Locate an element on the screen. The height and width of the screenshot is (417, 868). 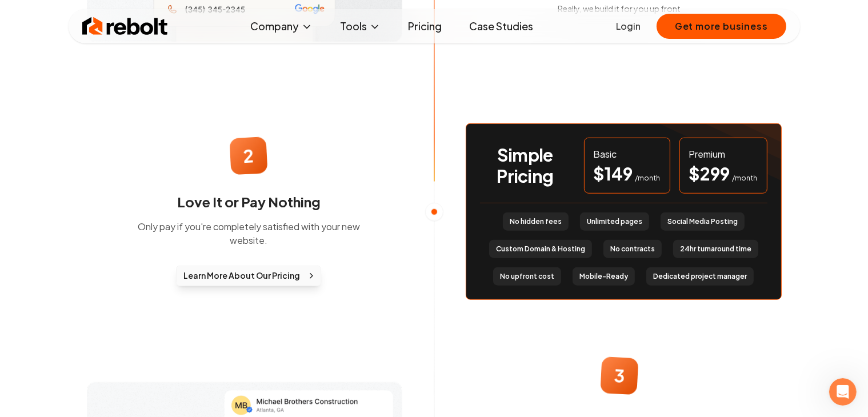
span: Social Media Posting is located at coordinates (702, 222).